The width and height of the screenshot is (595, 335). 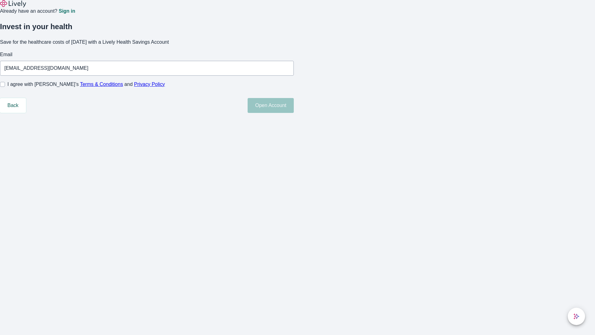 What do you see at coordinates (576, 316) in the screenshot?
I see `button: chat` at bounding box center [576, 316].